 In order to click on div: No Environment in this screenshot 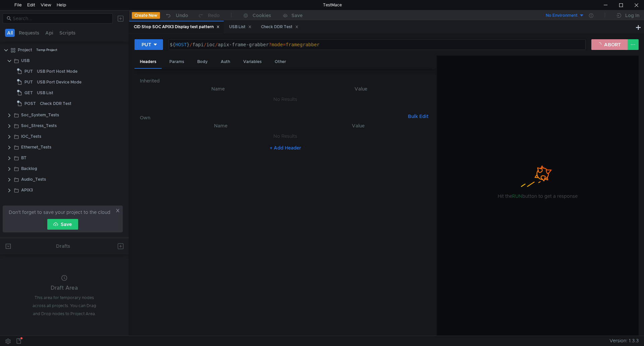, I will do `click(561, 16)`.